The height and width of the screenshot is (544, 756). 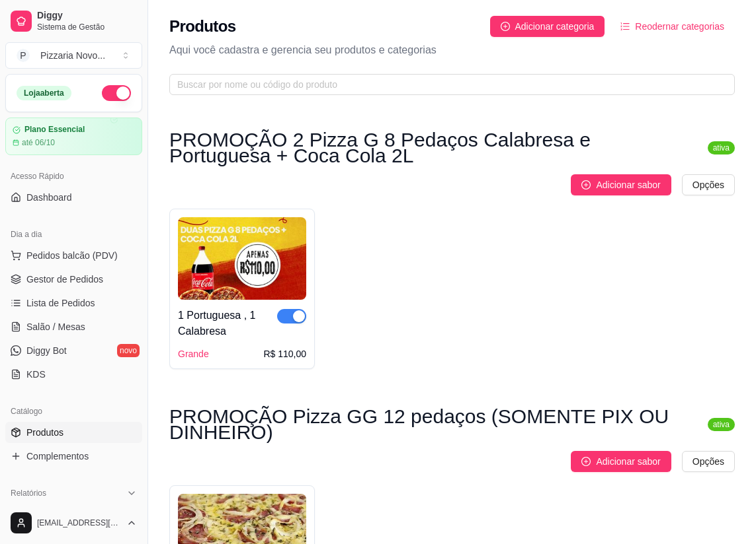 What do you see at coordinates (452, 50) in the screenshot?
I see `p: Aqui você cadastra e gerencia seu produtos e categorias` at bounding box center [452, 50].